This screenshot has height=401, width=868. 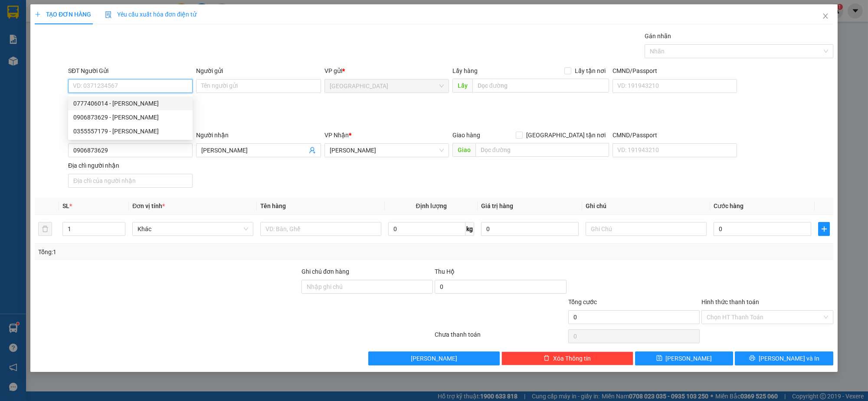 I want to click on div: 0906873629 - TRƯƠNG THỊ CẨM, so click(x=130, y=117).